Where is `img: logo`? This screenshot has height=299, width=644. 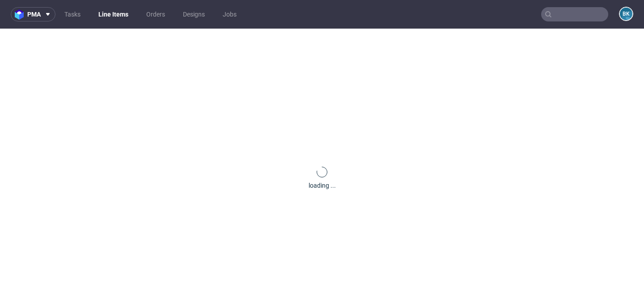
img: logo is located at coordinates (21, 15).